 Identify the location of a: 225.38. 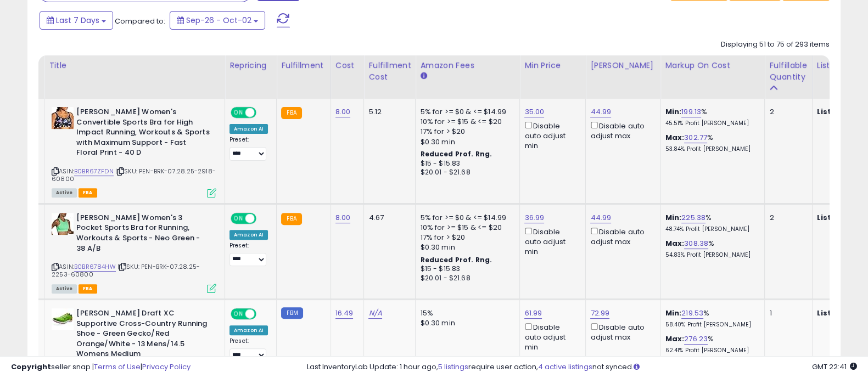
(694, 218).